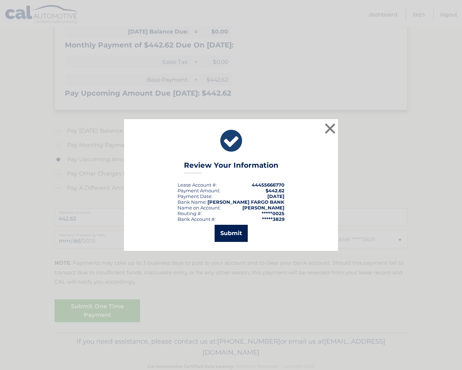 This screenshot has width=462, height=370. What do you see at coordinates (231, 167) in the screenshot?
I see `h3: Review Your Information` at bounding box center [231, 167].